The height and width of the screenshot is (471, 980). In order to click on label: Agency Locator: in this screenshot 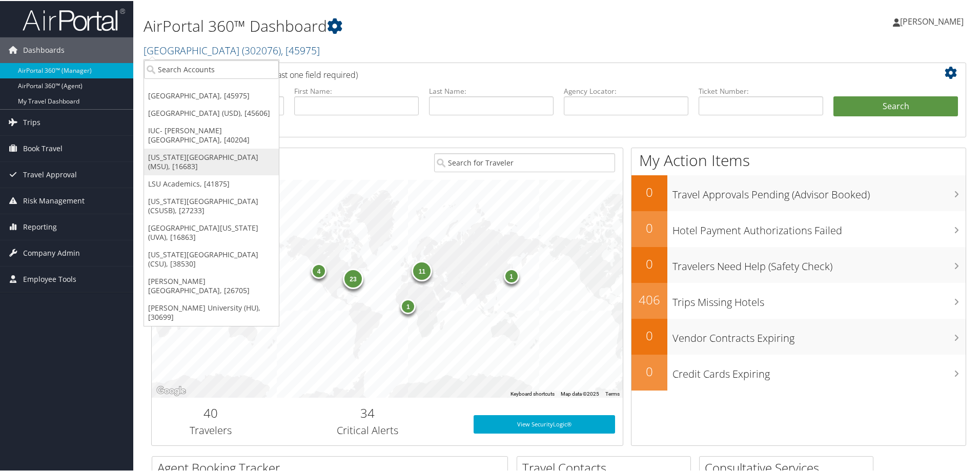, I will do `click(625, 90)`.